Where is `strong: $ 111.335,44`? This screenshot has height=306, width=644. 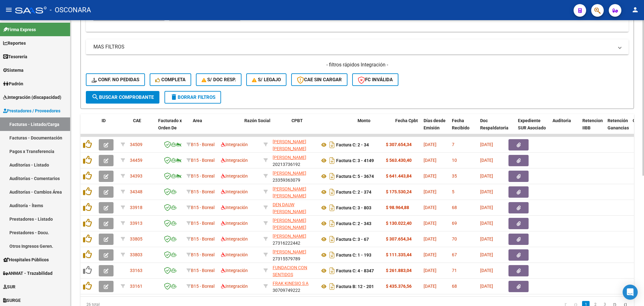 strong: $ 111.335,44 is located at coordinates (399, 255).